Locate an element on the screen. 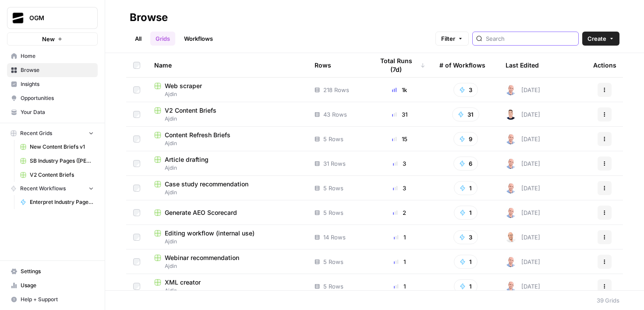 The height and width of the screenshot is (310, 644). button: Recent Grids is located at coordinates (52, 133).